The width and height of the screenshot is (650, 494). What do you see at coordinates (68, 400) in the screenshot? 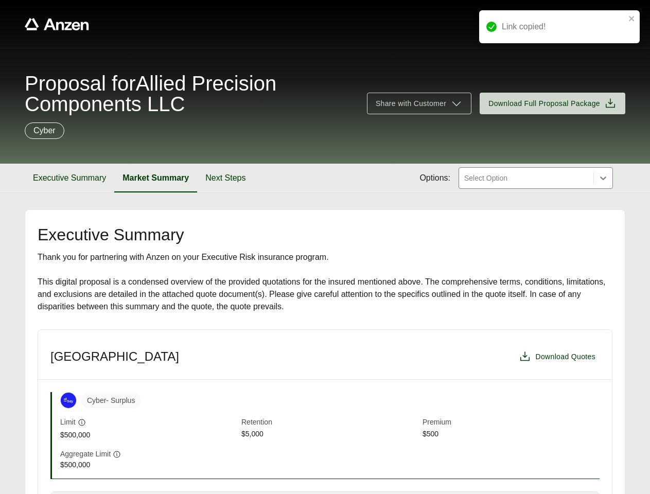
I see `img: At-Bay` at bounding box center [68, 400].